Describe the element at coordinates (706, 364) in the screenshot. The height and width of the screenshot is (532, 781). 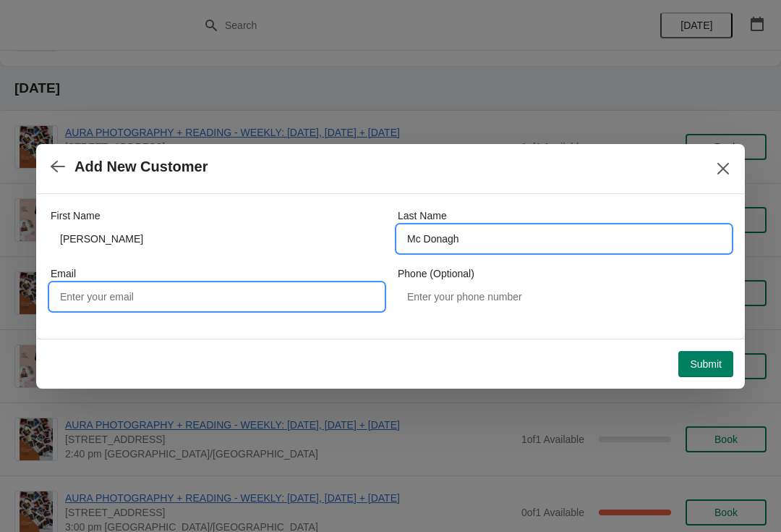
I see `span: Submit` at that location.